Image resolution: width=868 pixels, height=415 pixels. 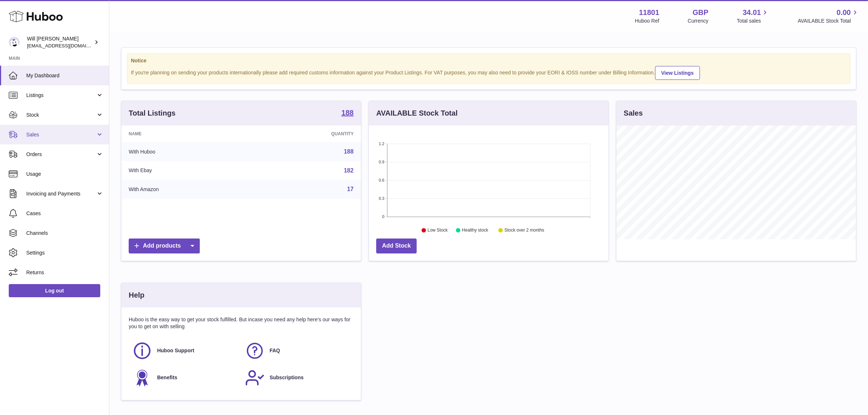 What do you see at coordinates (14, 42) in the screenshot?
I see `img: internalAdmin-11801@internal.huboo.com` at bounding box center [14, 42].